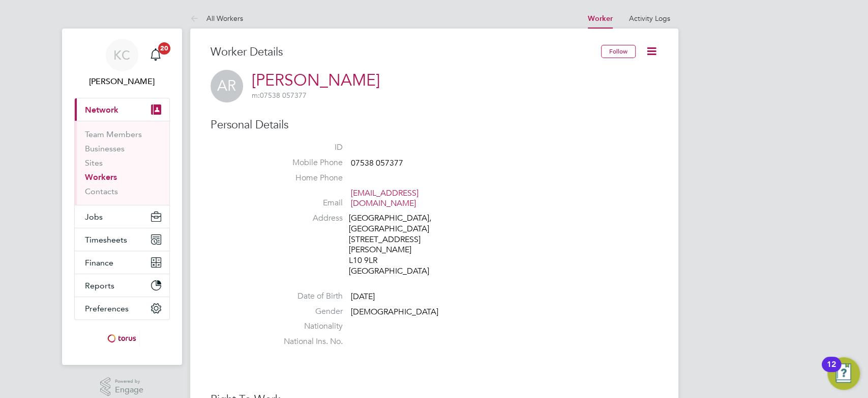  What do you see at coordinates (307, 147) in the screenshot?
I see `label: ID` at bounding box center [307, 147].